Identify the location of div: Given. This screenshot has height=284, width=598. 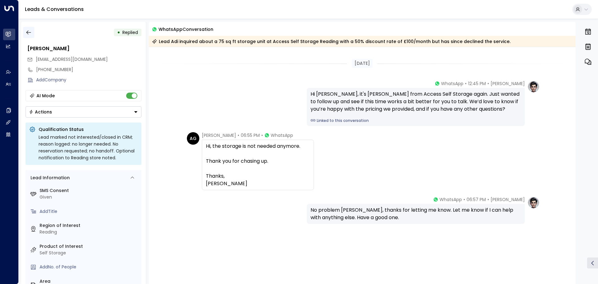
(89, 197).